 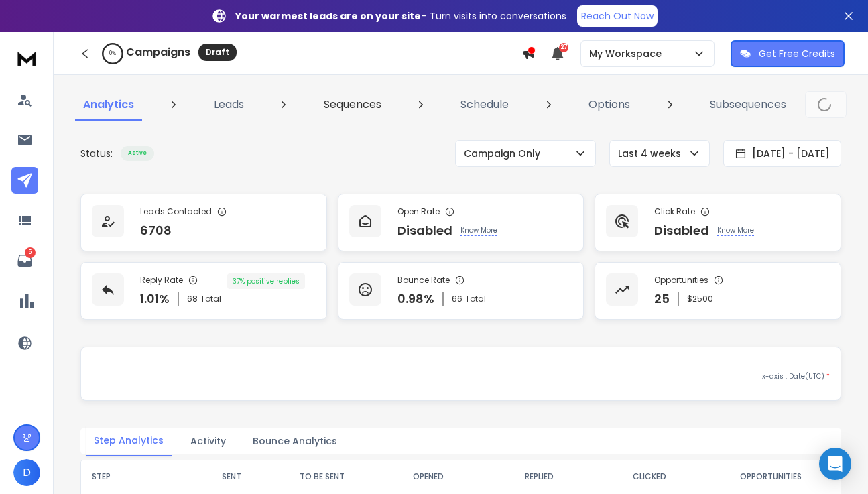 What do you see at coordinates (609, 104) in the screenshot?
I see `a: Options` at bounding box center [609, 104].